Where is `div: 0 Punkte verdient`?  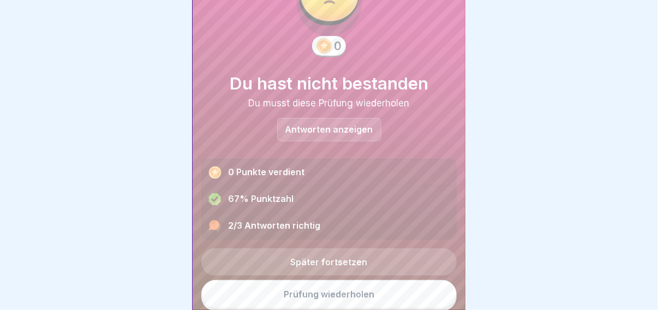 div: 0 Punkte verdient is located at coordinates (329, 172).